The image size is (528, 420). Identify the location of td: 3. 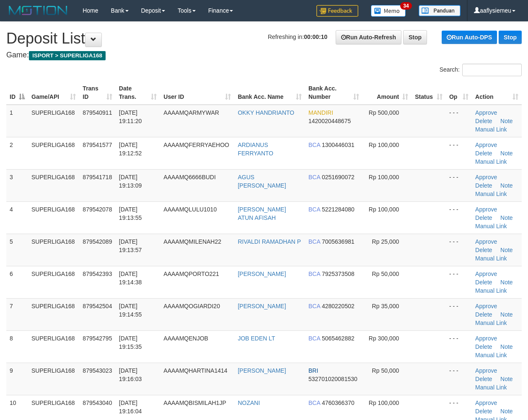
(17, 185).